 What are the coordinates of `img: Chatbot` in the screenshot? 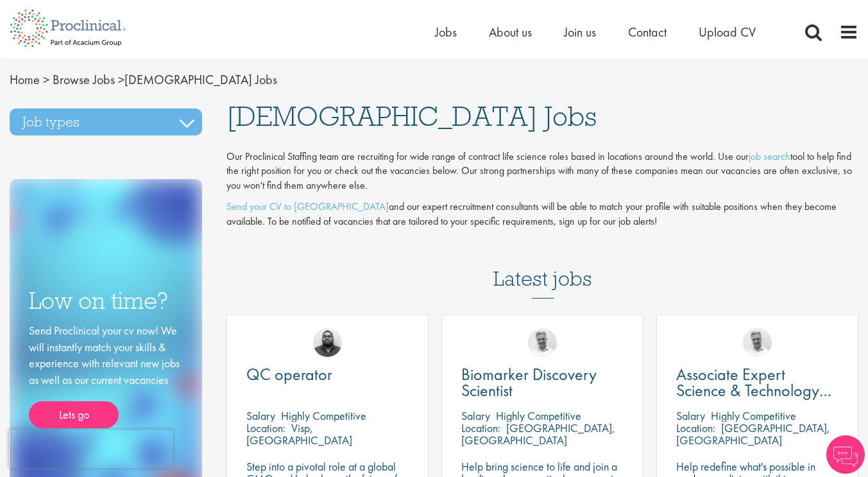 It's located at (846, 455).